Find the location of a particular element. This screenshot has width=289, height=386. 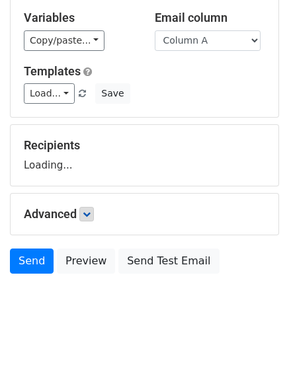

h5: Advanced is located at coordinates (144, 214).